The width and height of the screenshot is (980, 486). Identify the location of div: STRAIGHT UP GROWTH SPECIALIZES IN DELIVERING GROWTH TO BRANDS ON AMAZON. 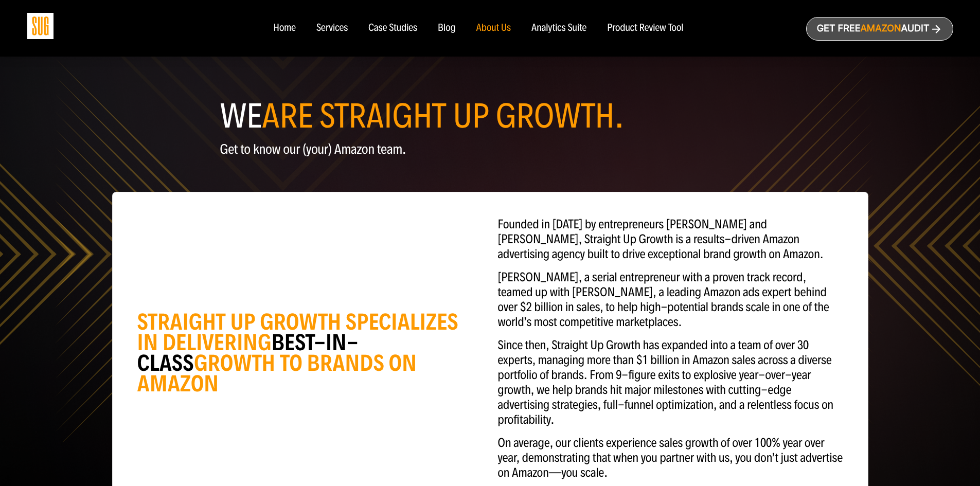
(310, 353).